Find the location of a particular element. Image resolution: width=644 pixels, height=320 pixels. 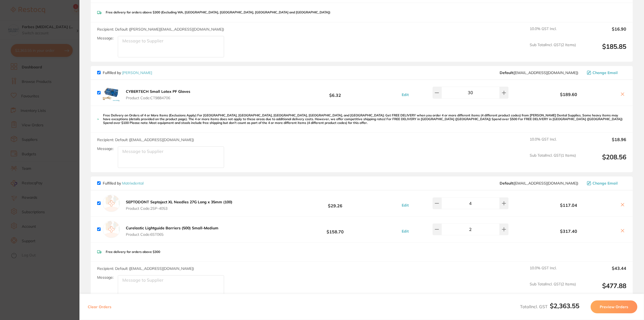

a: Matrixdental is located at coordinates (133, 183).